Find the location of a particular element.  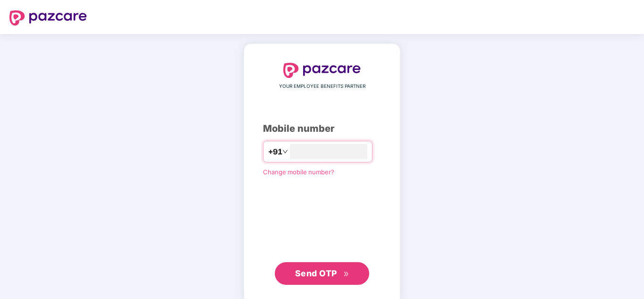

span: YOUR EMPLOYEE BENEFITS PARTNER is located at coordinates (322, 87).